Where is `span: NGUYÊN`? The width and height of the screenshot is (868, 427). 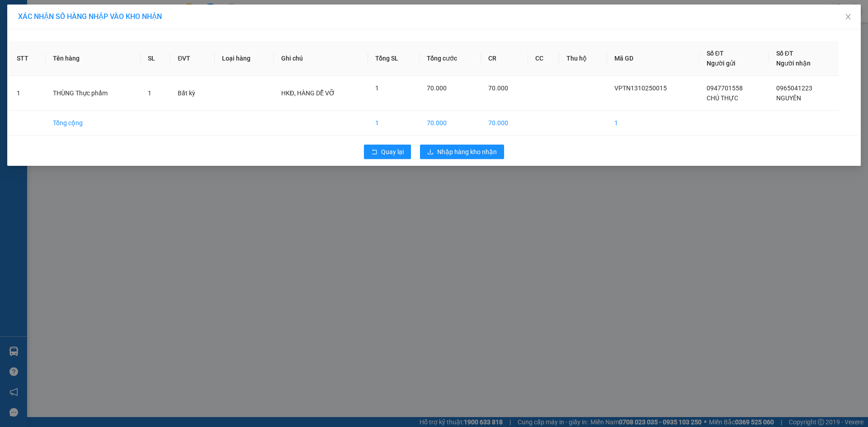
span: NGUYÊN is located at coordinates (788, 98).